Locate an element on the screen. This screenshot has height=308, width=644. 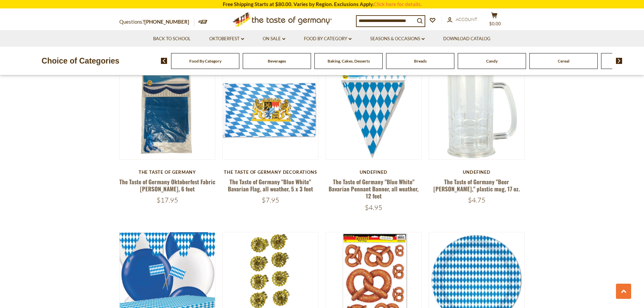
a: Account is located at coordinates (462, 20).